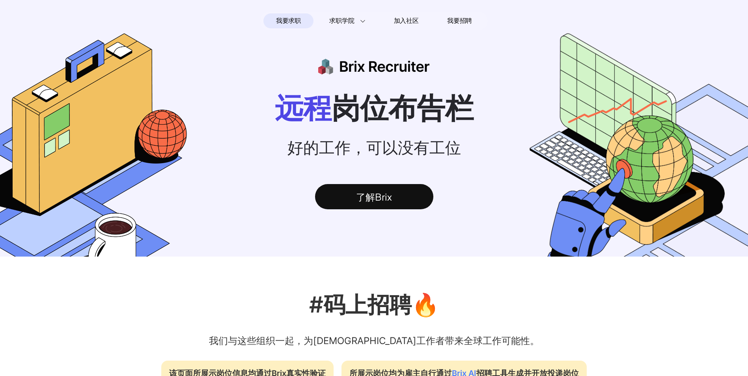  I want to click on span: 我要招聘, so click(460, 21).